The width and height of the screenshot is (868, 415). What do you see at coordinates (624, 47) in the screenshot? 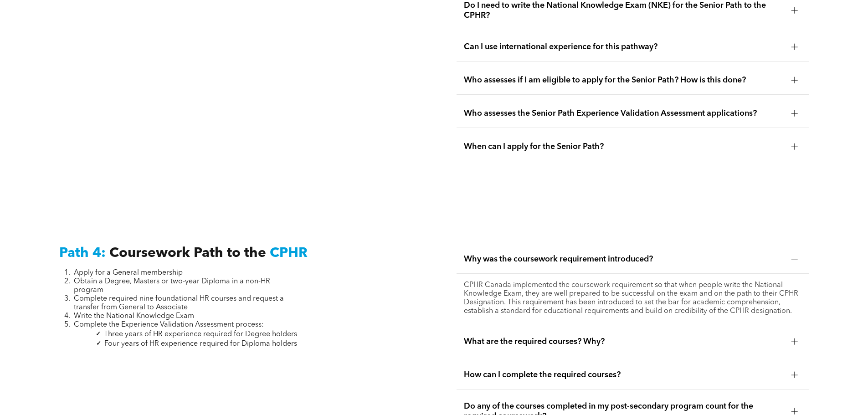
I see `span: Can I use international experience for this pathway?` at bounding box center [624, 47].